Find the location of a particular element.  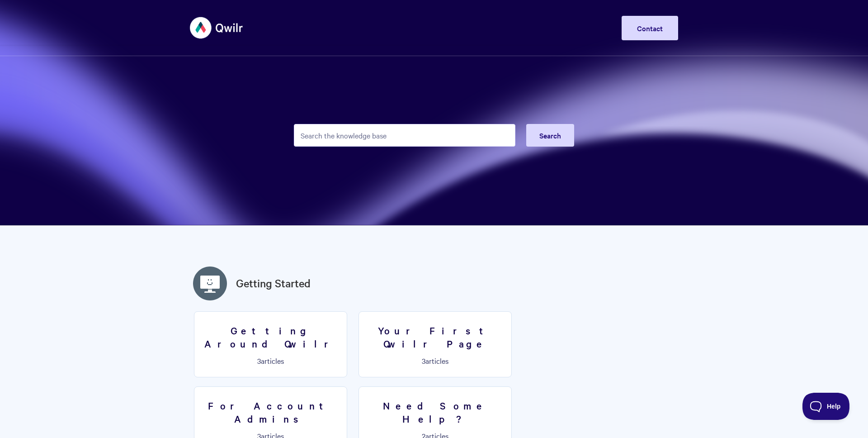

a: Getting Started is located at coordinates (273, 283).